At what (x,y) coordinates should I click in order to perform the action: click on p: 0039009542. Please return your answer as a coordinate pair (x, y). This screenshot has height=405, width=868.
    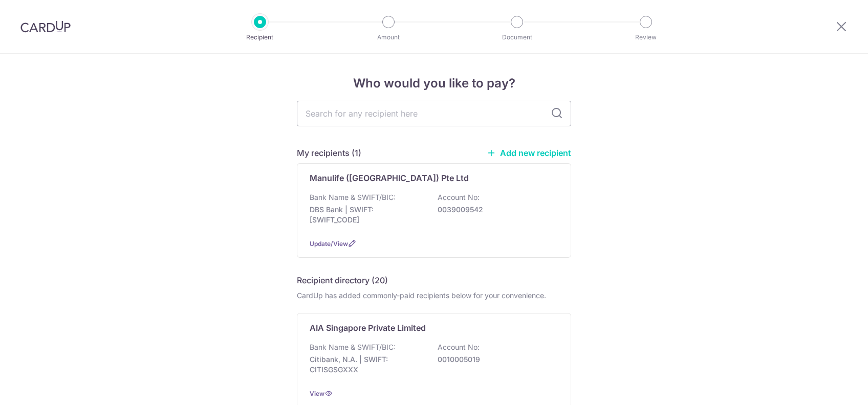
    Looking at the image, I should click on (495, 210).